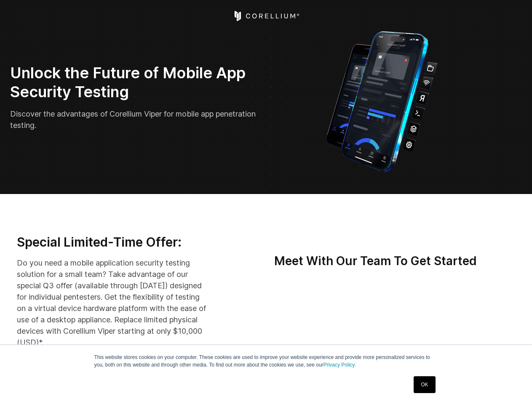 The image size is (532, 404). Describe the element at coordinates (133, 119) in the screenshot. I see `span: Discover the advantages of Corellium Viper for mobile app penetration testing.` at that location.